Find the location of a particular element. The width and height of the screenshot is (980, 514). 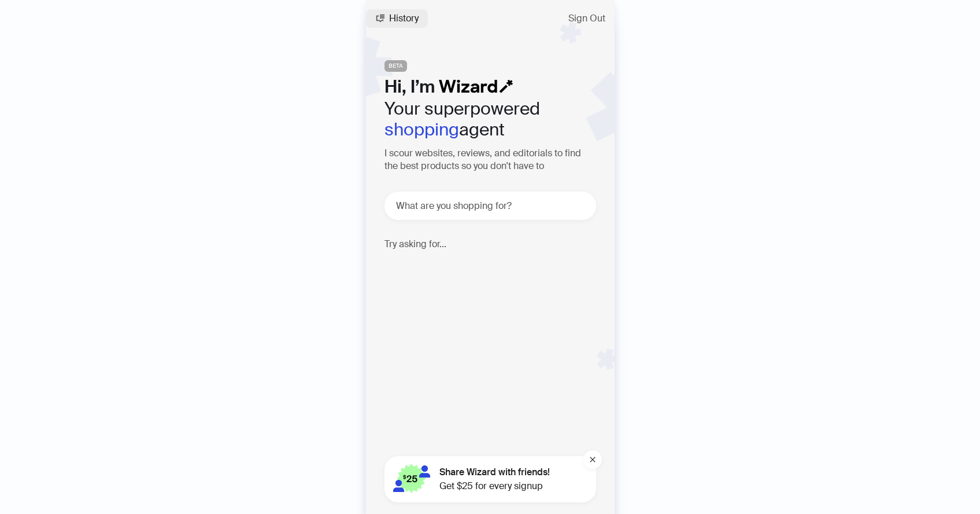

span: close is located at coordinates (593, 460).